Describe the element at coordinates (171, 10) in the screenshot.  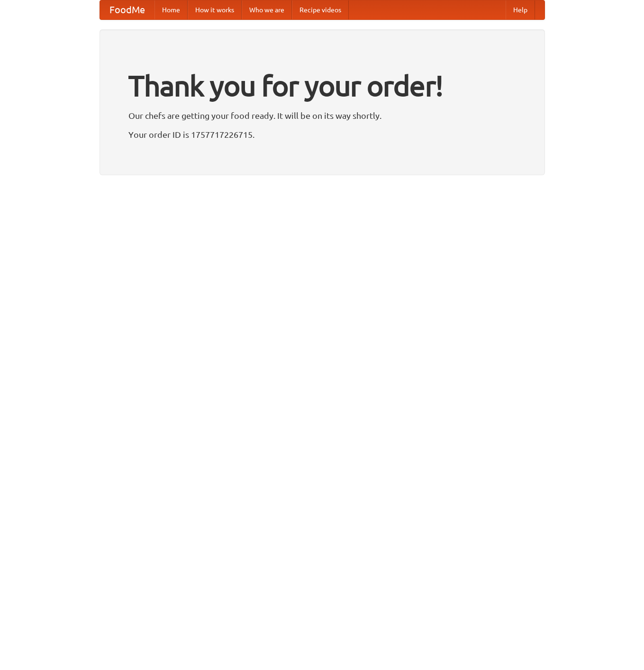
I see `a: Home` at that location.